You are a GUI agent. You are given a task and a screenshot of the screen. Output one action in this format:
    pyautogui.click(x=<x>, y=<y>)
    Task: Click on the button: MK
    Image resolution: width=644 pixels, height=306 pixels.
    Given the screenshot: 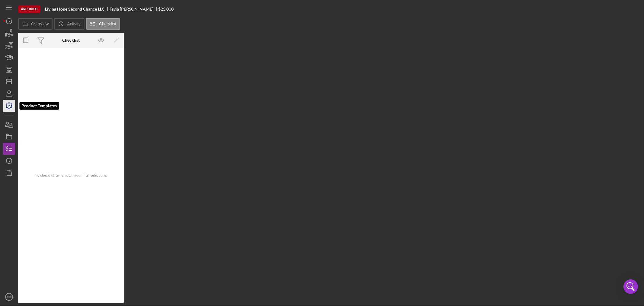 What is the action you would take?
    pyautogui.click(x=9, y=297)
    